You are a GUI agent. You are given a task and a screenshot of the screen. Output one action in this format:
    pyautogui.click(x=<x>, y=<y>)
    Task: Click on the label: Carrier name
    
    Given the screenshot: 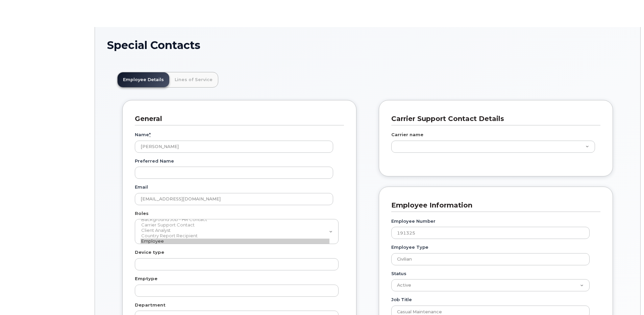 What is the action you would take?
    pyautogui.click(x=407, y=135)
    